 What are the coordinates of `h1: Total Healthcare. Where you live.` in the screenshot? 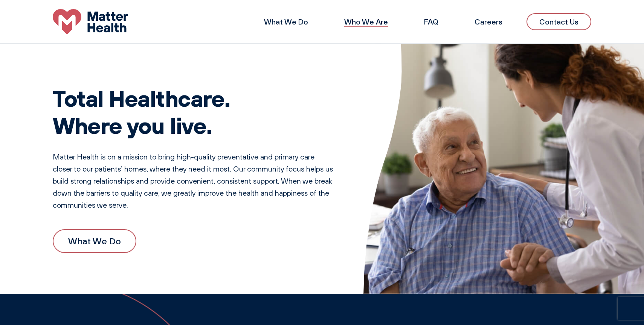 It's located at (193, 112).